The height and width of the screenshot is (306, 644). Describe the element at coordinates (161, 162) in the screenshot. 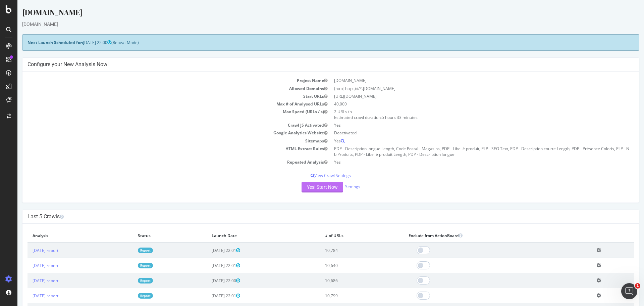

I see `td: Repeated Analysis` at that location.